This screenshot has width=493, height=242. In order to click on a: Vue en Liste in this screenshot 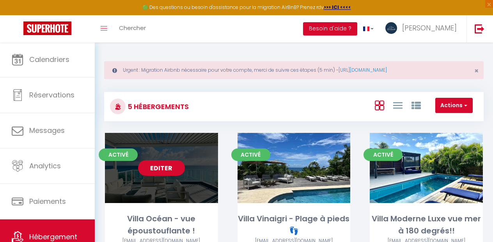, I will do `click(398, 105)`.